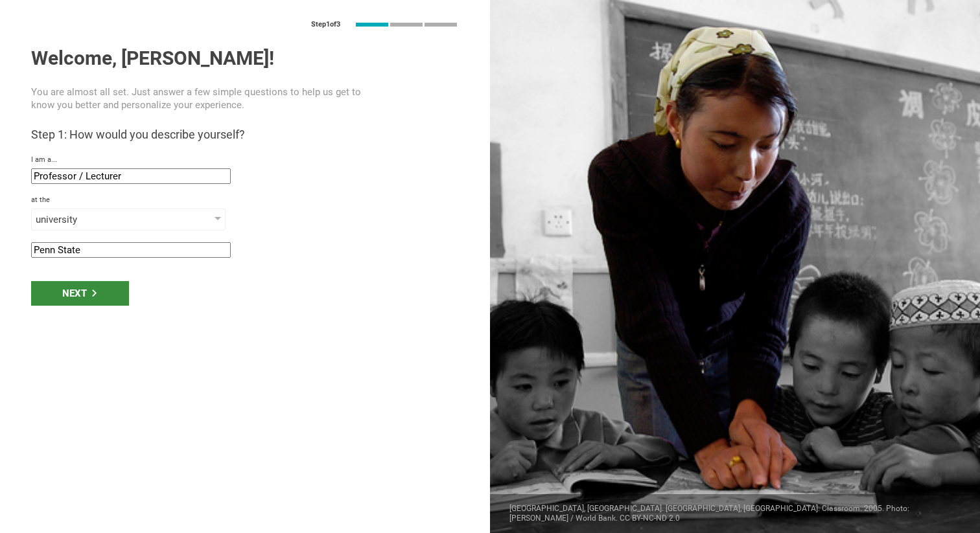  Describe the element at coordinates (245, 160) in the screenshot. I see `div: I am a...` at that location.